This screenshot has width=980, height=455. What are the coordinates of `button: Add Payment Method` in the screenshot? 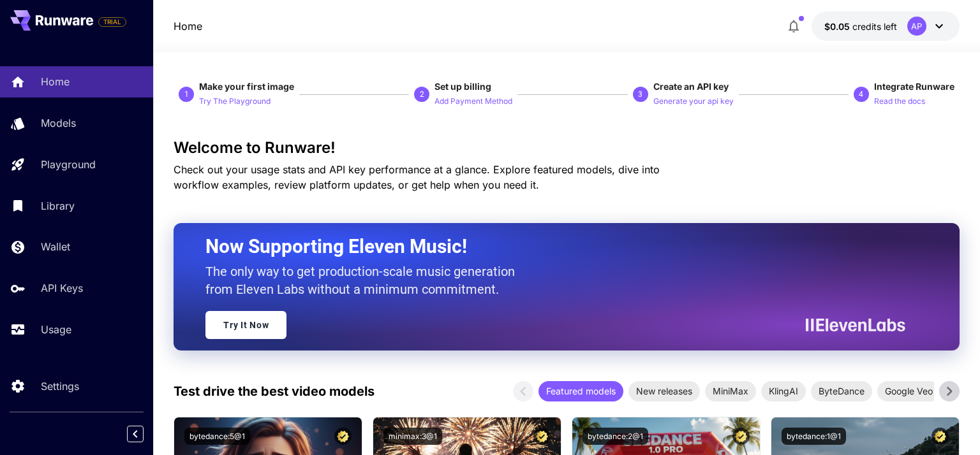 It's located at (474, 101).